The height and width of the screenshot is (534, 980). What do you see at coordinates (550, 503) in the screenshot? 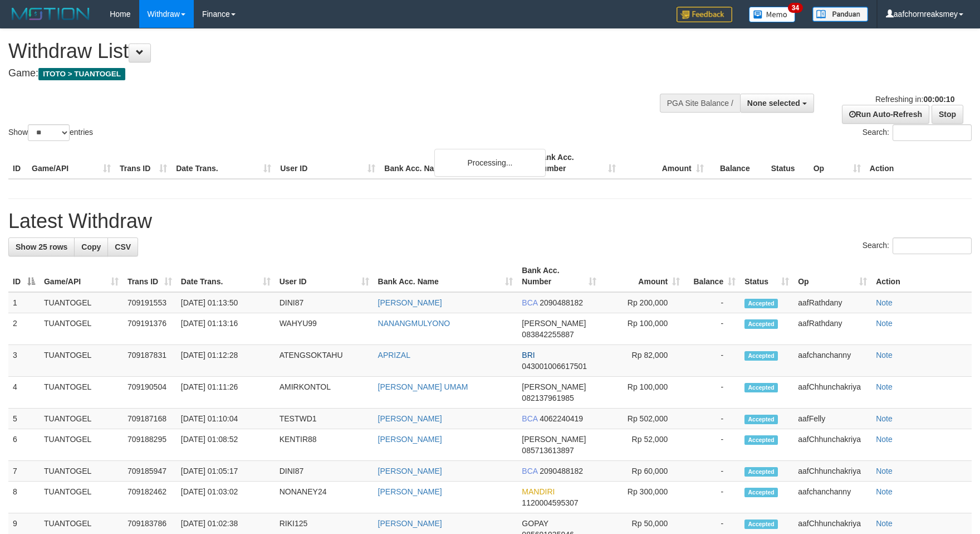
I see `span: Copy 1120004595307 to clipboard` at bounding box center [550, 503].